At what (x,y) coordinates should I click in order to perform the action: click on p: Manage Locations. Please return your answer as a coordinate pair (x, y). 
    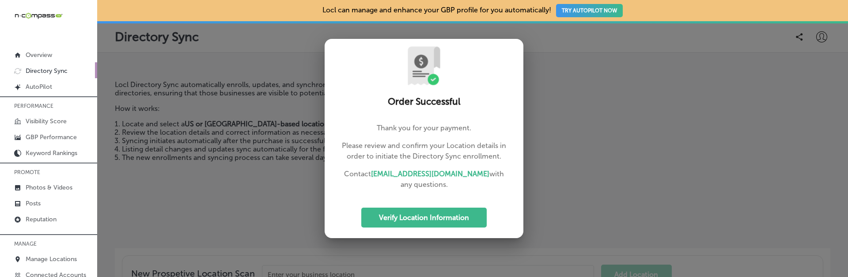
    Looking at the image, I should click on (51, 259).